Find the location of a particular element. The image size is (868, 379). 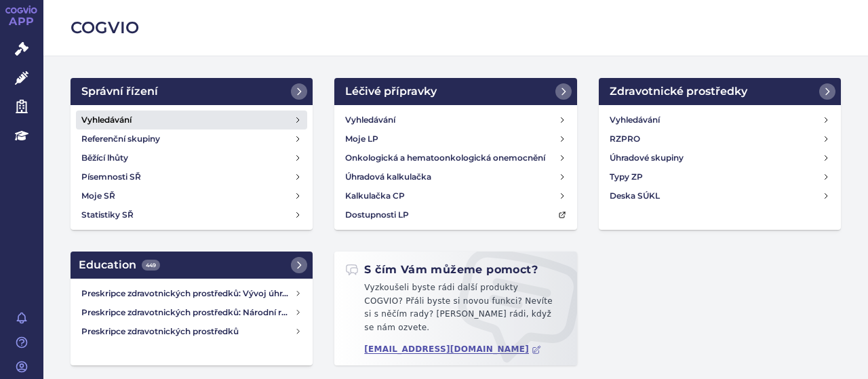

a: Education449 is located at coordinates (191, 266).